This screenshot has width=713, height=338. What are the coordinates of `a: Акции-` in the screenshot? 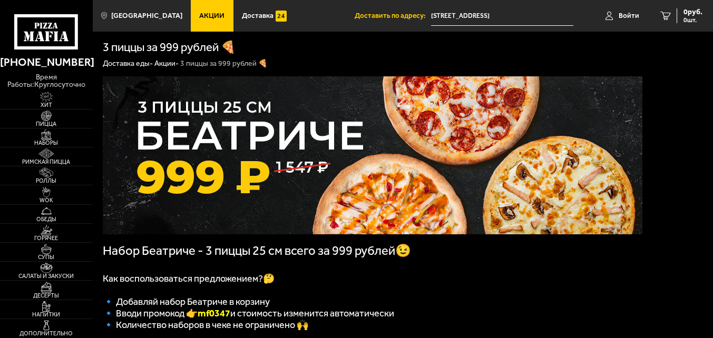 It's located at (166, 63).